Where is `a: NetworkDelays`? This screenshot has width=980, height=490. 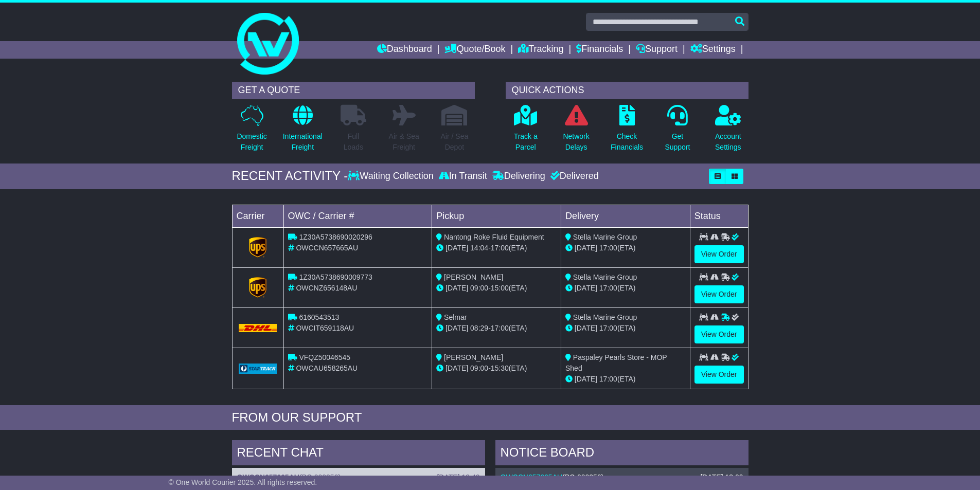
a: NetworkDelays is located at coordinates (576, 131).